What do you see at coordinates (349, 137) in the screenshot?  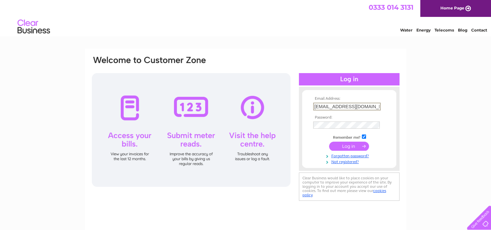 I see `td: Remember me?` at bounding box center [349, 137].